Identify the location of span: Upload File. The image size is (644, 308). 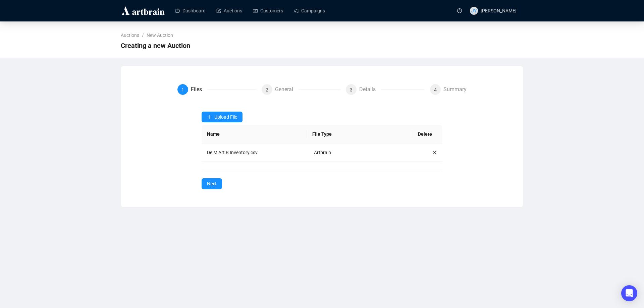
(226, 117).